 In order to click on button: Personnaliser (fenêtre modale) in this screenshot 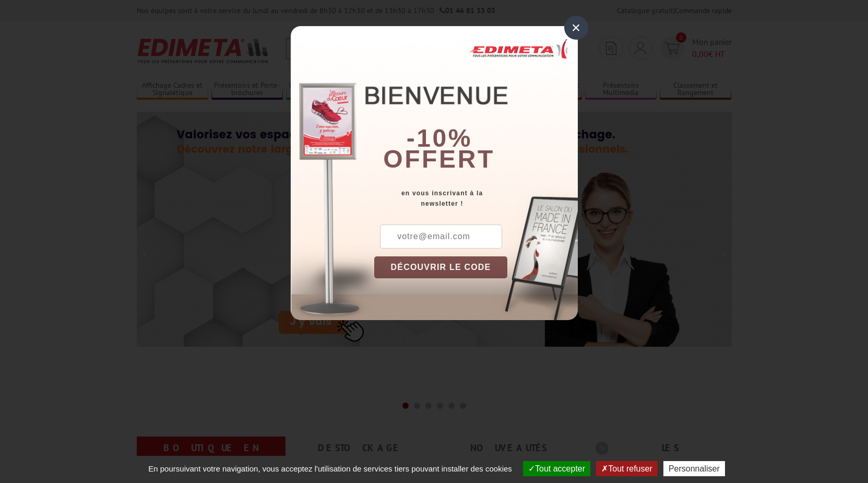, I will do `click(694, 468)`.